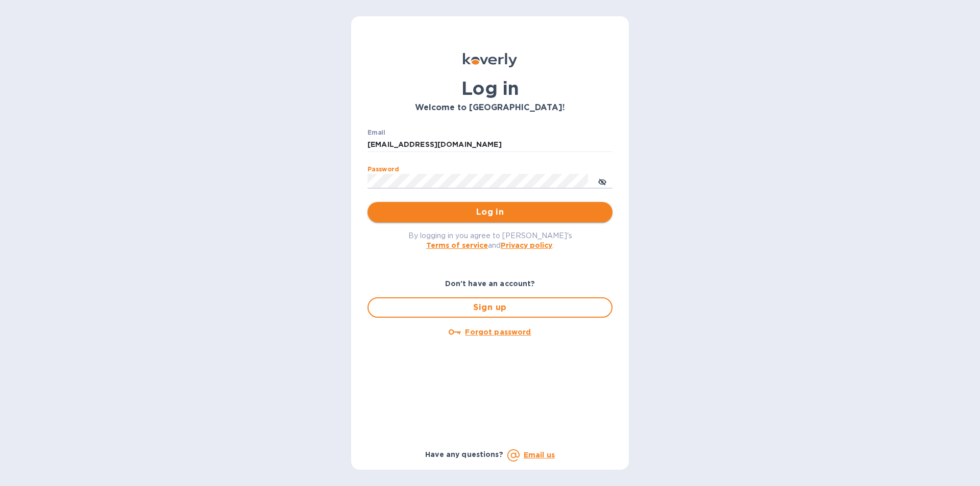 The image size is (980, 486). I want to click on label: Email, so click(376, 133).